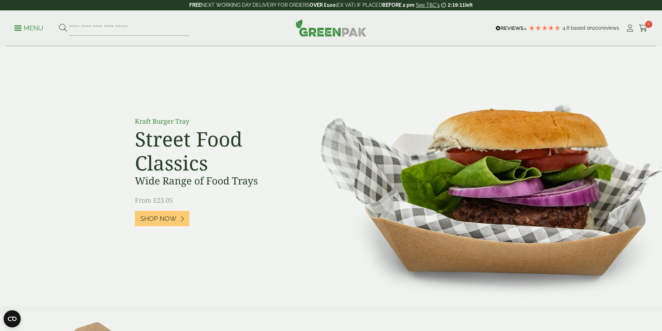 The height and width of the screenshot is (331, 662). I want to click on div: 4.79 Stars, so click(544, 28).